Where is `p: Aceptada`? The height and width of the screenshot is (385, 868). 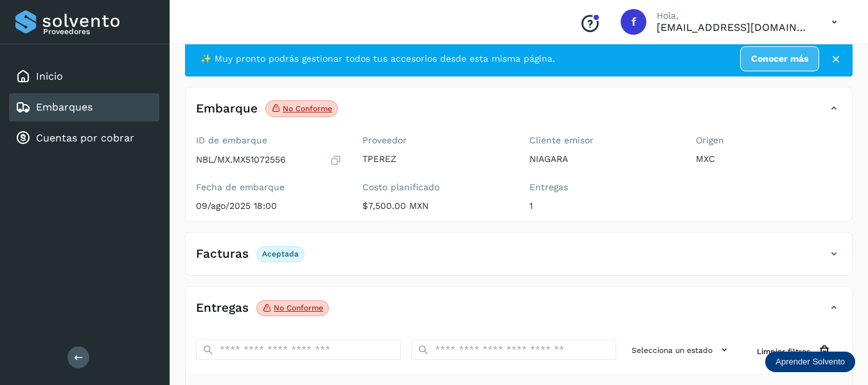
p: Aceptada is located at coordinates (280, 254).